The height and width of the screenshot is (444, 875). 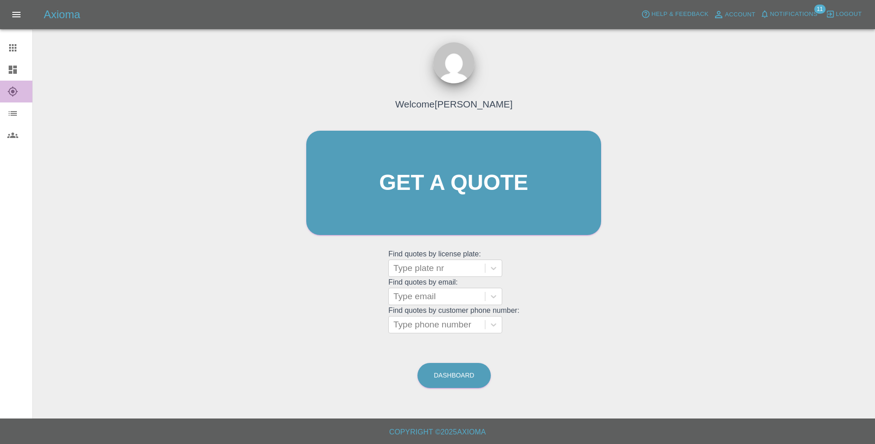 I want to click on span: Help & Feedback, so click(x=679, y=14).